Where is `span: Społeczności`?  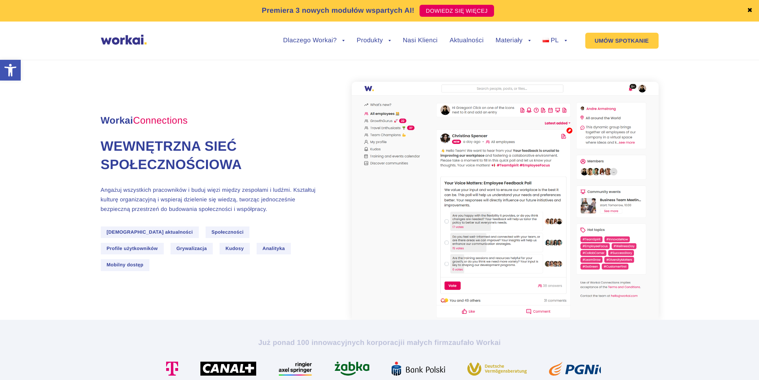
span: Społeczności is located at coordinates (228, 232).